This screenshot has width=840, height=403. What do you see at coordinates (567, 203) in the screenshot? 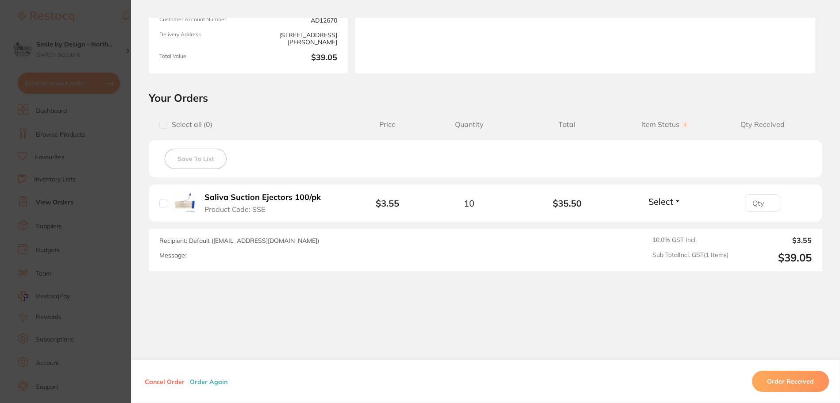
I see `b: $35.50` at bounding box center [567, 203].